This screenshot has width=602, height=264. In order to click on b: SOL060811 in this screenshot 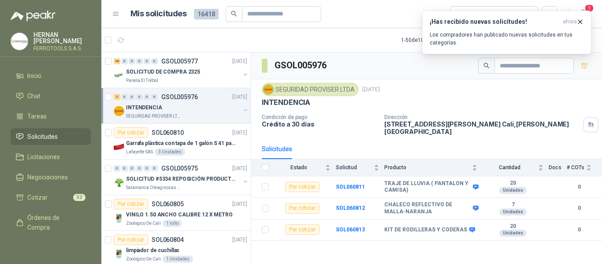, I will do `click(350, 187)`.